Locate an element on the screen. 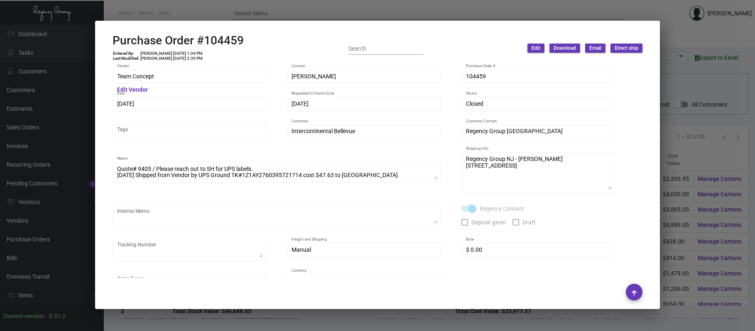 The width and height of the screenshot is (755, 331). td: Entered By: is located at coordinates (126, 54).